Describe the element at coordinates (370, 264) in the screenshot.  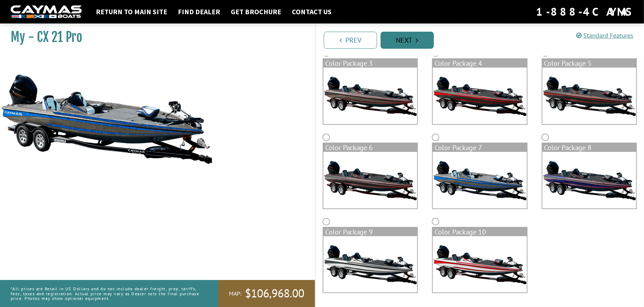
I see `img: color_package_290.png` at that location.